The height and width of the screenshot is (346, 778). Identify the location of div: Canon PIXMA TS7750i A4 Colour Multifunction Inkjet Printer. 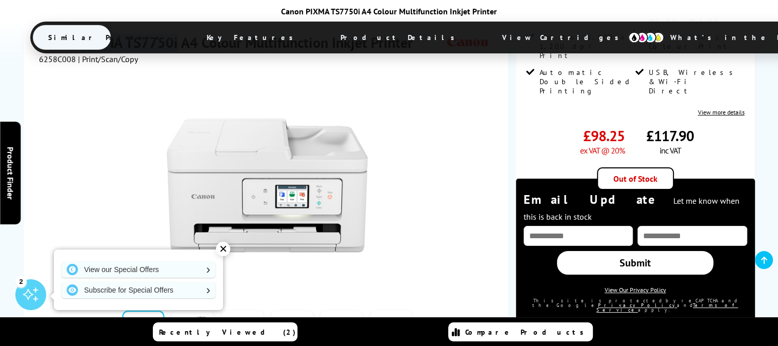
(389, 11).